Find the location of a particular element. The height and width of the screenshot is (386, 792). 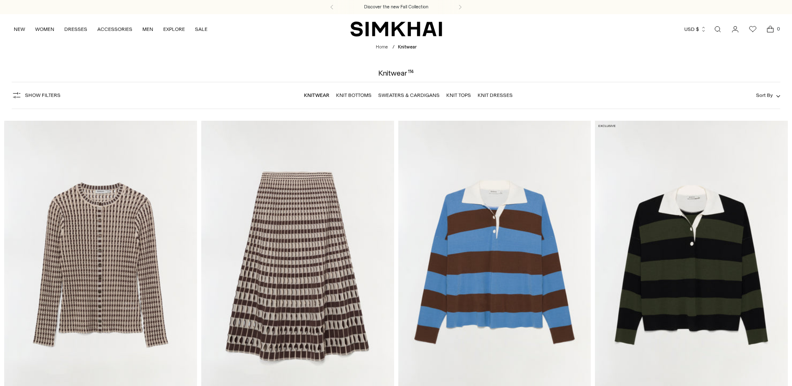

button: Sort By is located at coordinates (768, 95).